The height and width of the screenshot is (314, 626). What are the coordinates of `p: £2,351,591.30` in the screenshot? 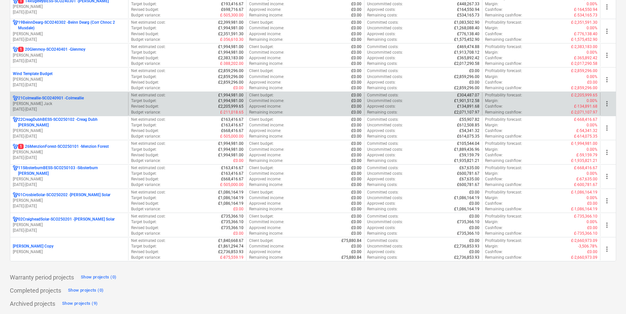 It's located at (231, 34).